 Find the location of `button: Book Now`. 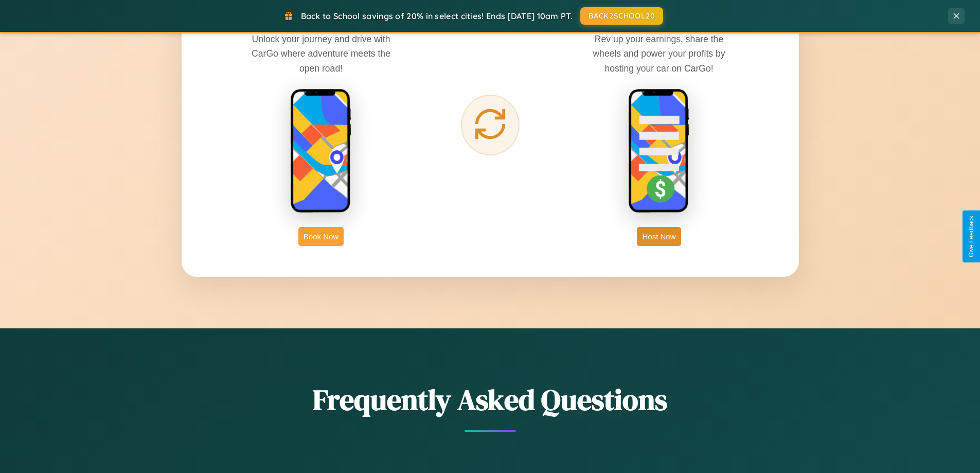

button: Book Now is located at coordinates (321, 236).